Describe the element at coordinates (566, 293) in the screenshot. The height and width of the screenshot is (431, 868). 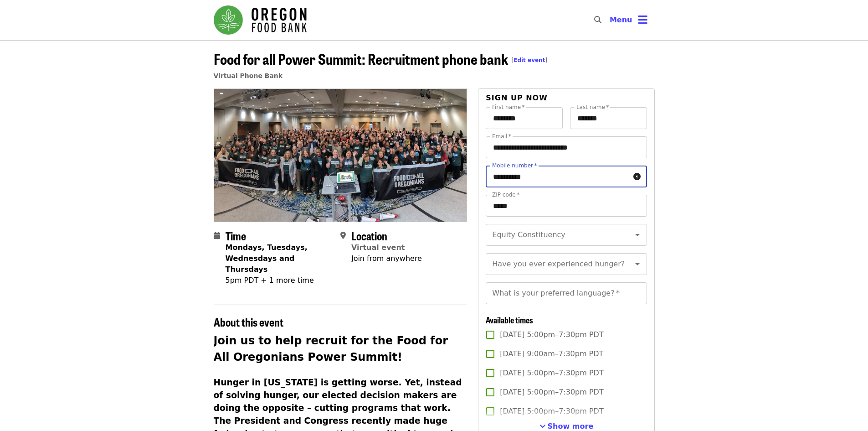
I see `input: What is your preferred language?` at that location.